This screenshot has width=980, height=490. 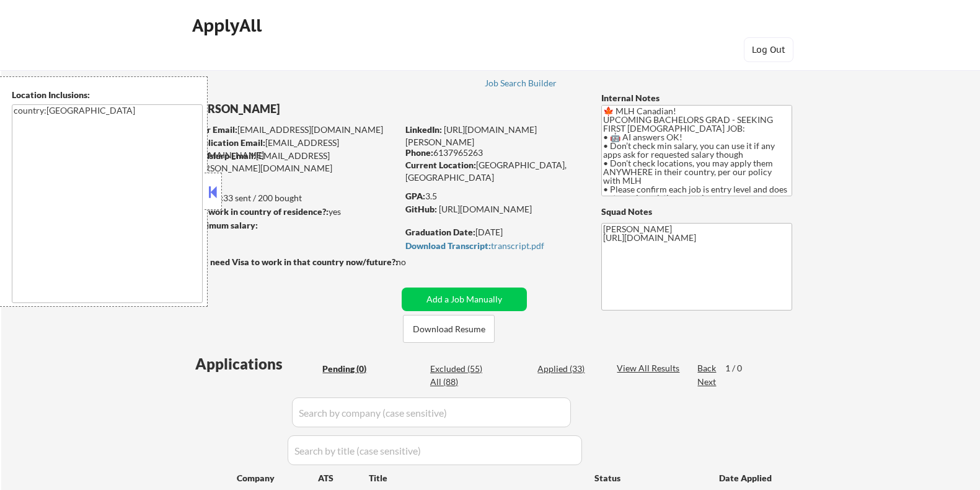 What do you see at coordinates (461, 369) in the screenshot?
I see `div: Excluded (55)` at bounding box center [461, 369].